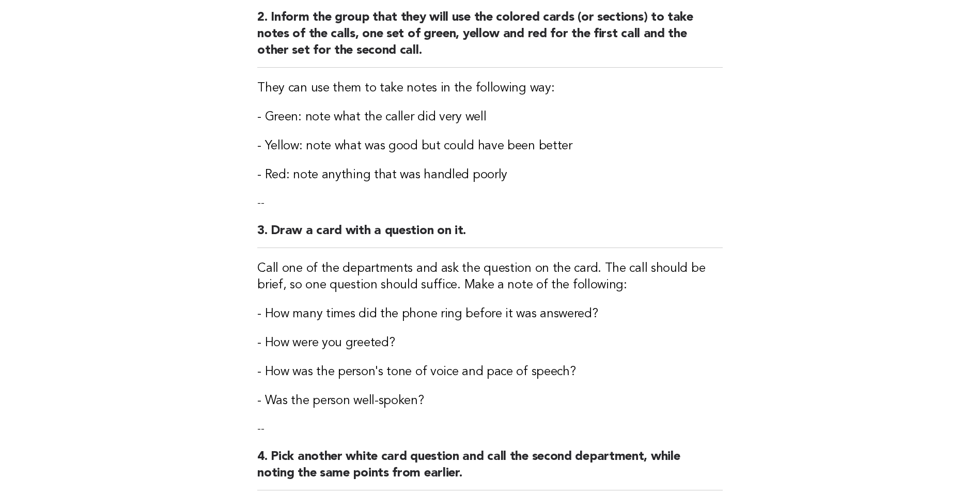  Describe the element at coordinates (490, 38) in the screenshot. I see `h2: 2. Inform the group that they will use the colored cards (or sections) to take notes of the calls...` at that location.